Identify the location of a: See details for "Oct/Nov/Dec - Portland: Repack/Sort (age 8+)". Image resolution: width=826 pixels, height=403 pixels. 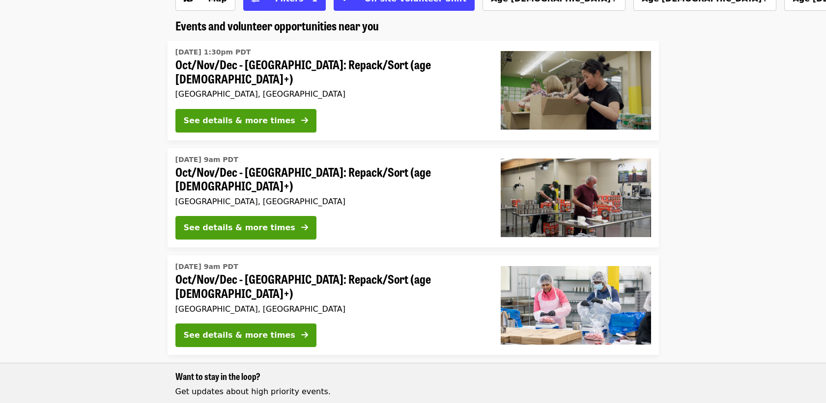
(413, 90).